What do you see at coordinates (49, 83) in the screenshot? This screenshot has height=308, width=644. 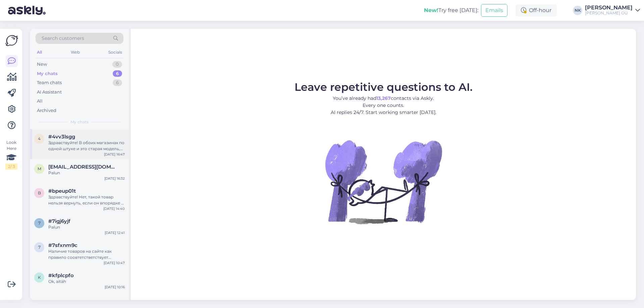 I see `div: Team chats` at bounding box center [49, 83].